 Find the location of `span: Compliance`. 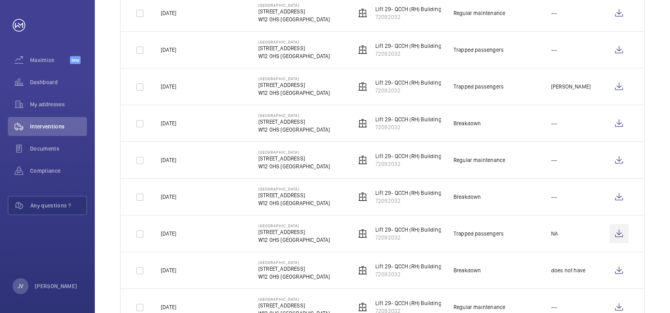

span: Compliance is located at coordinates (58, 171).